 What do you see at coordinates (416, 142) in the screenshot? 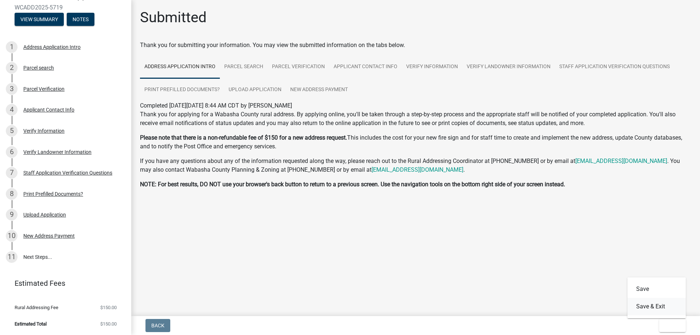
I see `p: This includes the cost for your new fire sign and for staff time to create and implement the new ...` at bounding box center [416, 142].